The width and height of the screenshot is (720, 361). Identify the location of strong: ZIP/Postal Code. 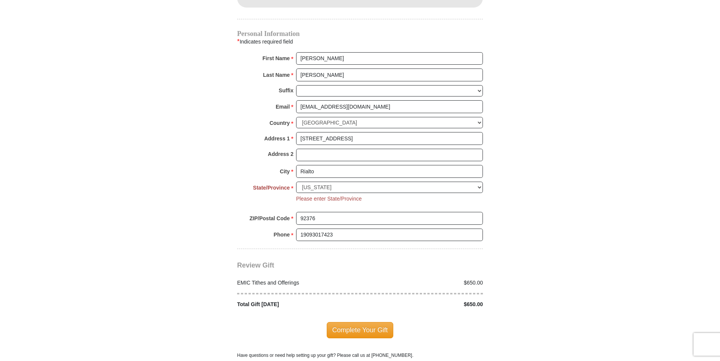
(270, 218).